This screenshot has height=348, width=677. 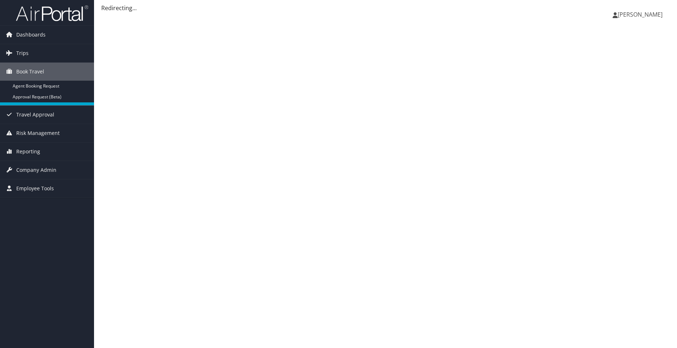 I want to click on div: Redirecting..., so click(x=386, y=8).